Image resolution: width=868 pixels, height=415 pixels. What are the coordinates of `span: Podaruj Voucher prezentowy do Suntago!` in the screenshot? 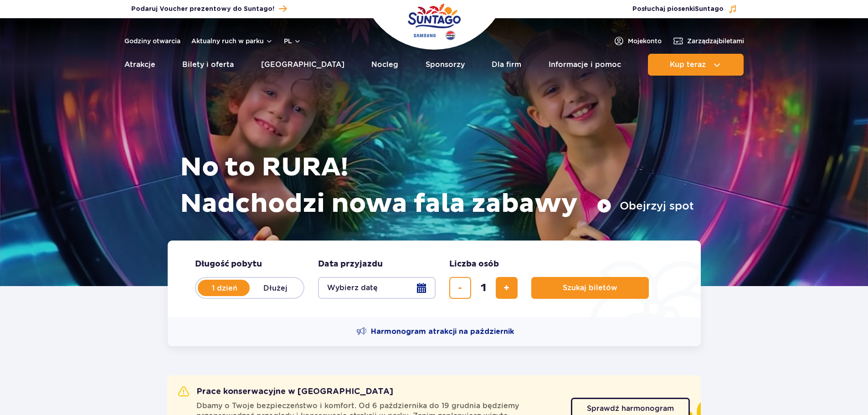 It's located at (203, 9).